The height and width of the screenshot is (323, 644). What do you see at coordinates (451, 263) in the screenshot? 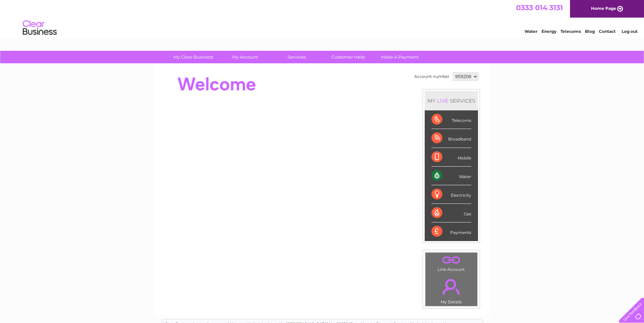
I see `td: Link Account` at bounding box center [451, 263].